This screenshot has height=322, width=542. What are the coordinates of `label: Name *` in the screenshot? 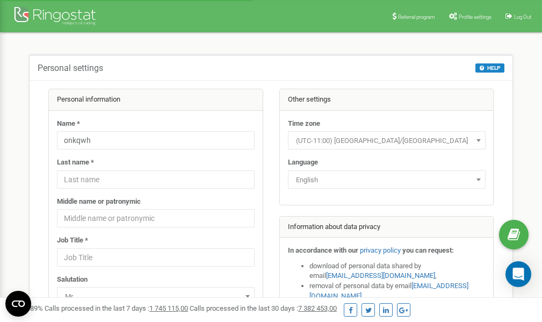 It's located at (68, 124).